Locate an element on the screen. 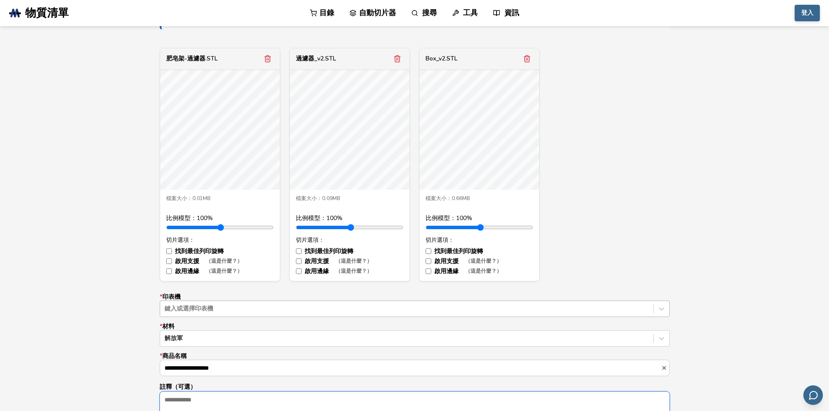 The width and height of the screenshot is (829, 411). font: 自動切片器 is located at coordinates (377, 13).